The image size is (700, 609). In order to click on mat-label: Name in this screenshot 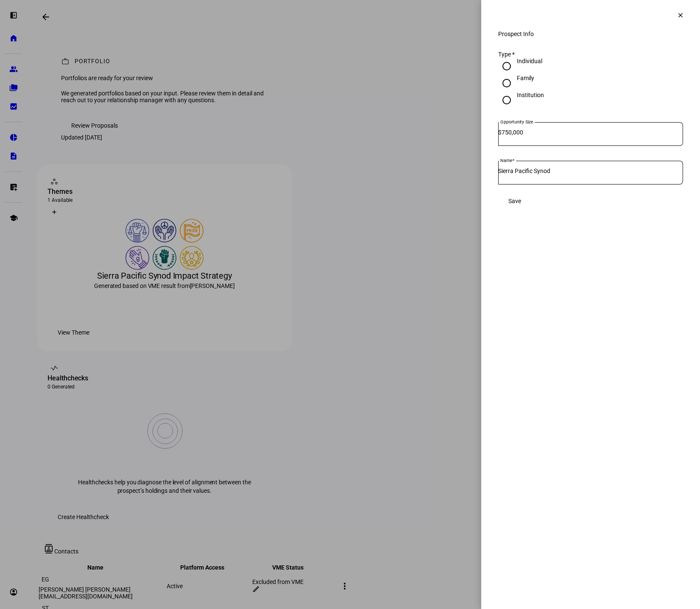, I will do `click(507, 160)`.